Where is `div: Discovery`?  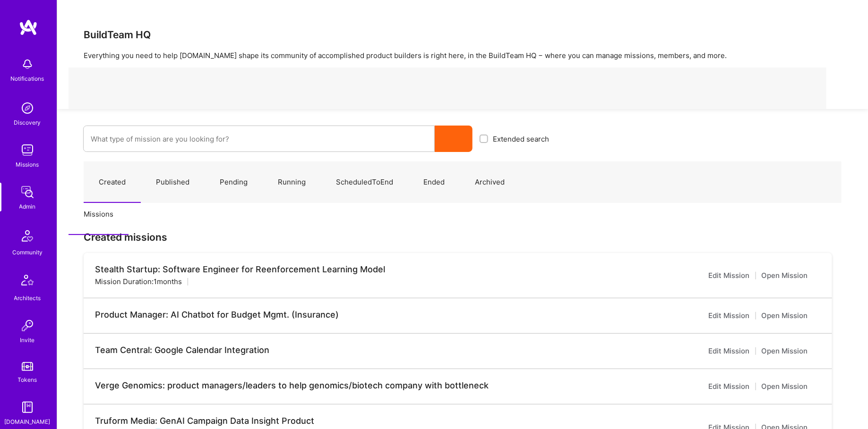
div: Discovery is located at coordinates (27, 122).